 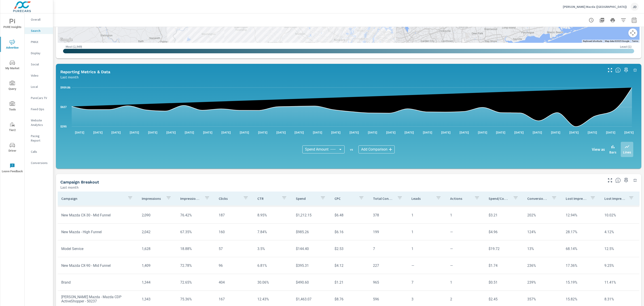 What do you see at coordinates (620, 299) in the screenshot?
I see `td: 8.31%` at bounding box center [620, 299].